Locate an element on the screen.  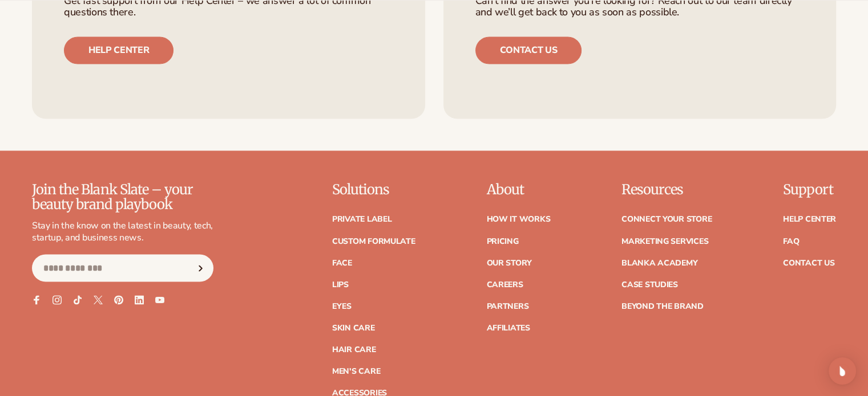
p: About is located at coordinates (518, 190).